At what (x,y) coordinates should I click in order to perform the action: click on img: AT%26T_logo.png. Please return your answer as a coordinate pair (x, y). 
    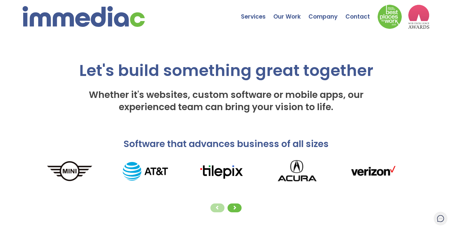
    Looking at the image, I should click on (145, 171).